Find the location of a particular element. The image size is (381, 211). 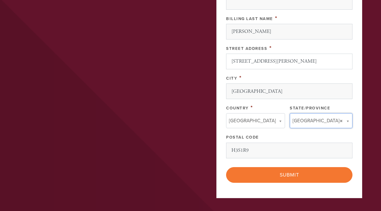

label: Street Address is located at coordinates (246, 49).